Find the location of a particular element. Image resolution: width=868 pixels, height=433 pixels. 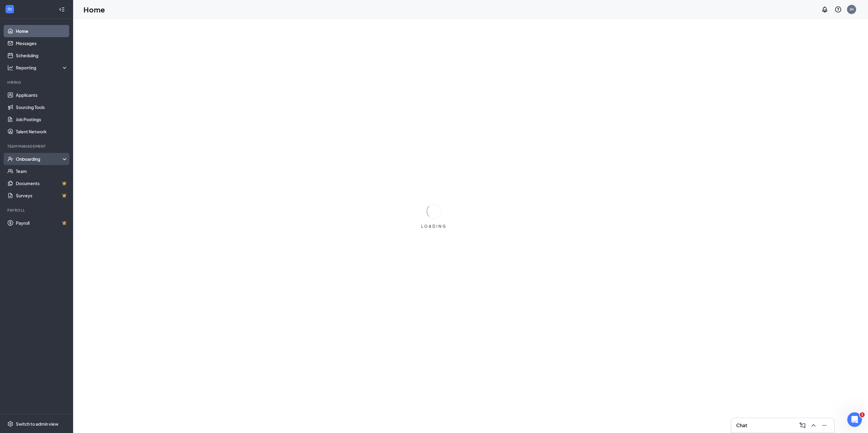

svg: UserCheck is located at coordinates (11, 159).